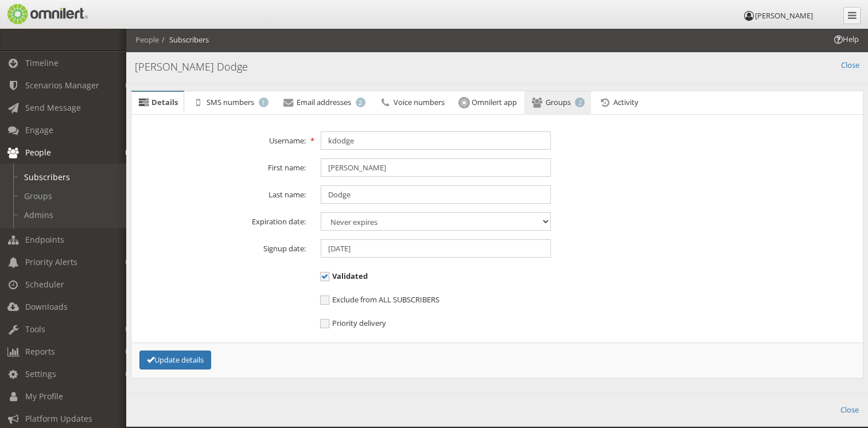 Image resolution: width=868 pixels, height=428 pixels. What do you see at coordinates (419, 102) in the screenshot?
I see `span: Voice numbers` at bounding box center [419, 102].